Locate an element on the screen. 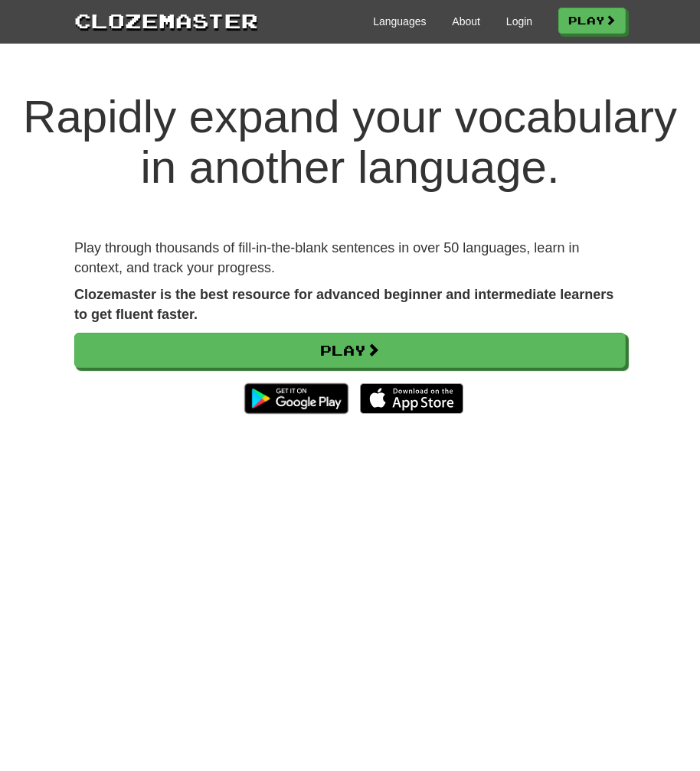 This screenshot has width=700, height=771. a: Languages is located at coordinates (399, 21).